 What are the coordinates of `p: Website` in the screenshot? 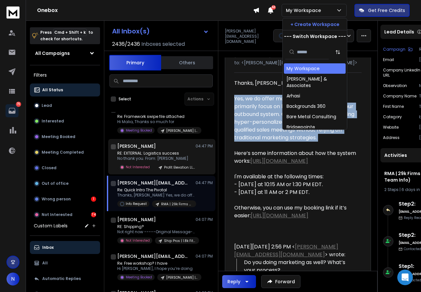 It's located at (391, 127).